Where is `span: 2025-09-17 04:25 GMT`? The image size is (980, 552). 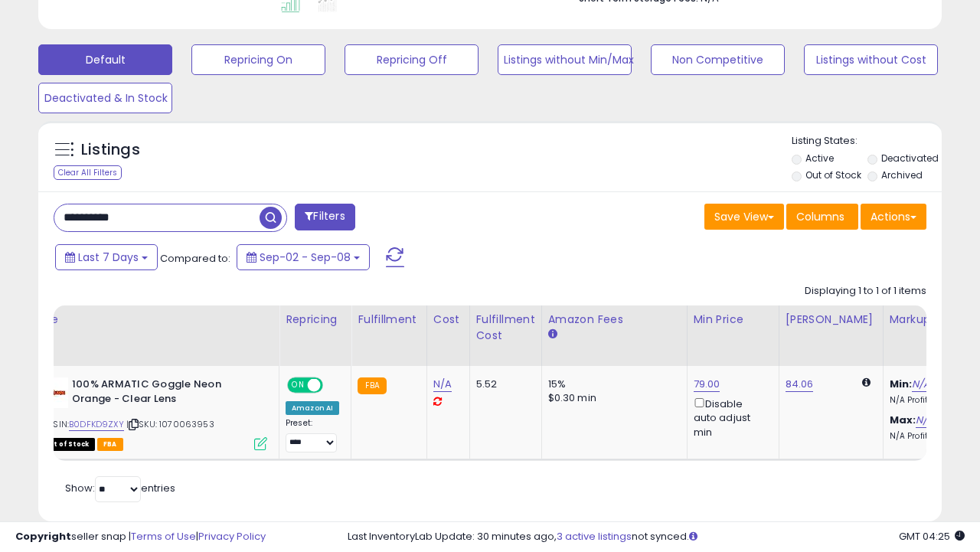 span: 2025-09-17 04:25 GMT is located at coordinates (932, 536).